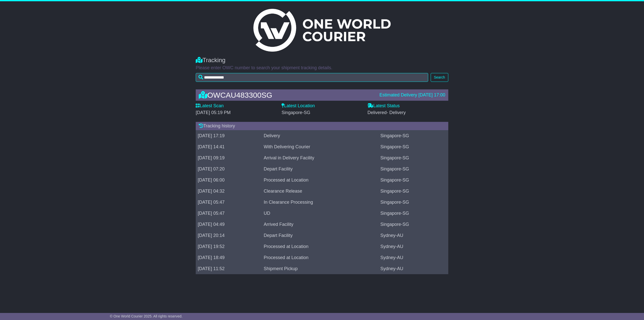 The width and height of the screenshot is (644, 320). I want to click on td: In Clearance Processing, so click(320, 202).